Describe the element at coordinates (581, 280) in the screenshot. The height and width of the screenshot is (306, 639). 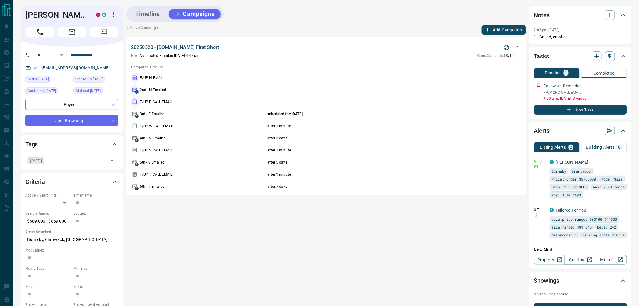
I see `div: Showings` at that location.